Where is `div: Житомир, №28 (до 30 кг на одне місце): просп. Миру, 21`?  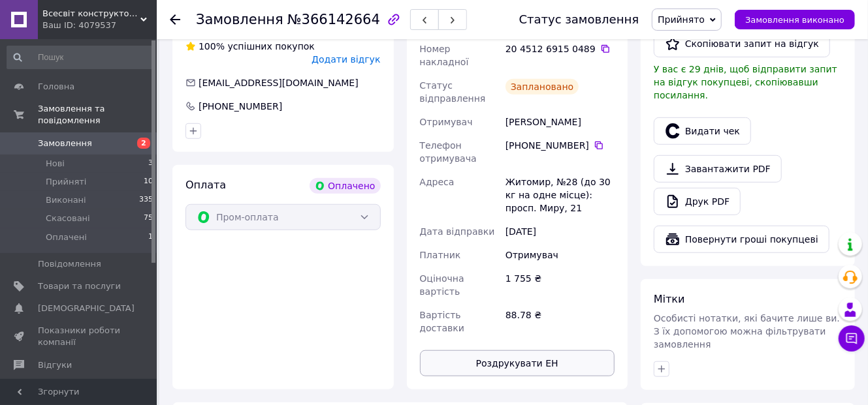
div: Житомир, №28 (до 30 кг на одне місце): просп. Миру, 21 is located at coordinates (560, 195).